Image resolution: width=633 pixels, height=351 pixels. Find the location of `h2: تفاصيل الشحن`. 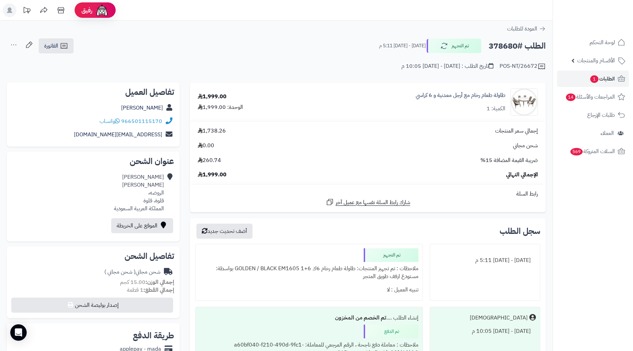

h2: تفاصيل الشحن is located at coordinates (93, 256).